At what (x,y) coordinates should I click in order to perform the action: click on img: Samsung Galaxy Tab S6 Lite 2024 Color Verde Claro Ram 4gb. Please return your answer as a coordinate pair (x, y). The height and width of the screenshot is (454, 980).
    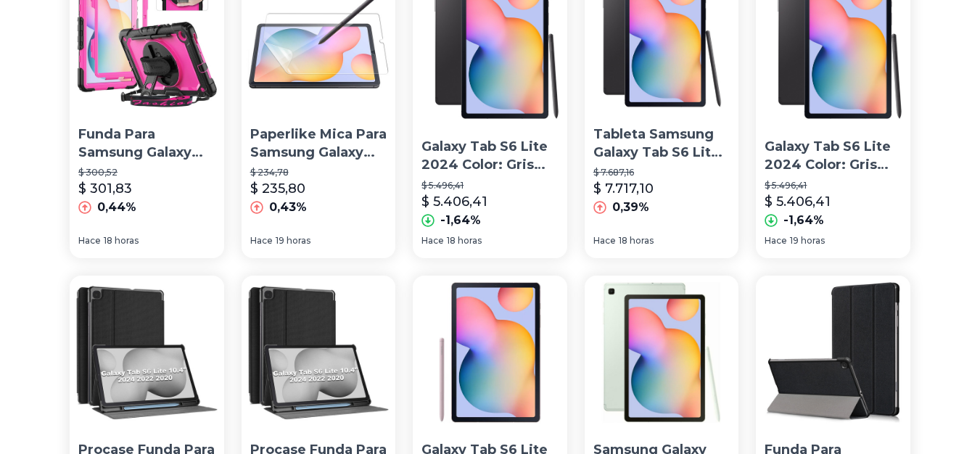
    Looking at the image, I should click on (662, 353).